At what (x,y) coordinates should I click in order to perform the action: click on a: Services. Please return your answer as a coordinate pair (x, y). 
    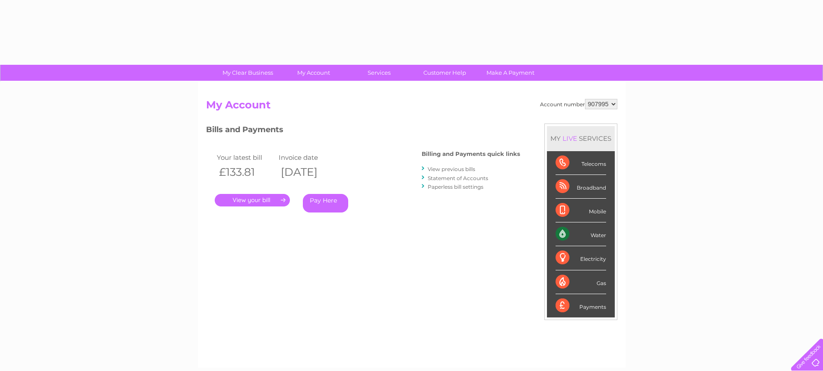
    Looking at the image, I should click on (379, 73).